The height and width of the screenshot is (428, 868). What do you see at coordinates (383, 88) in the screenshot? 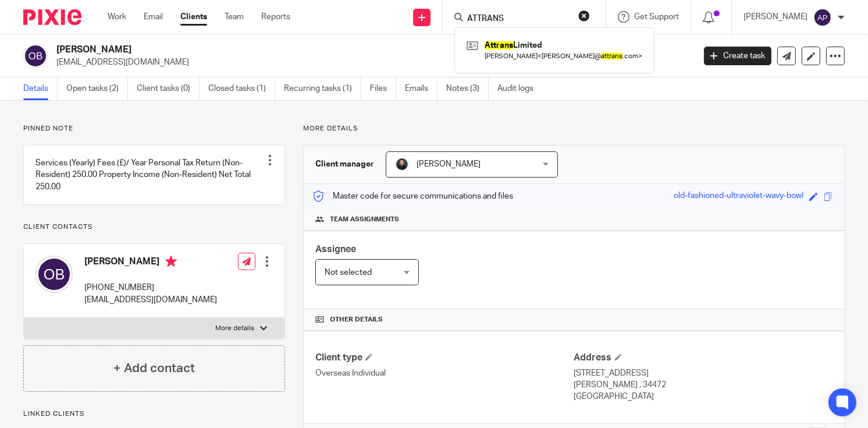
I see `a: Files` at bounding box center [383, 88].